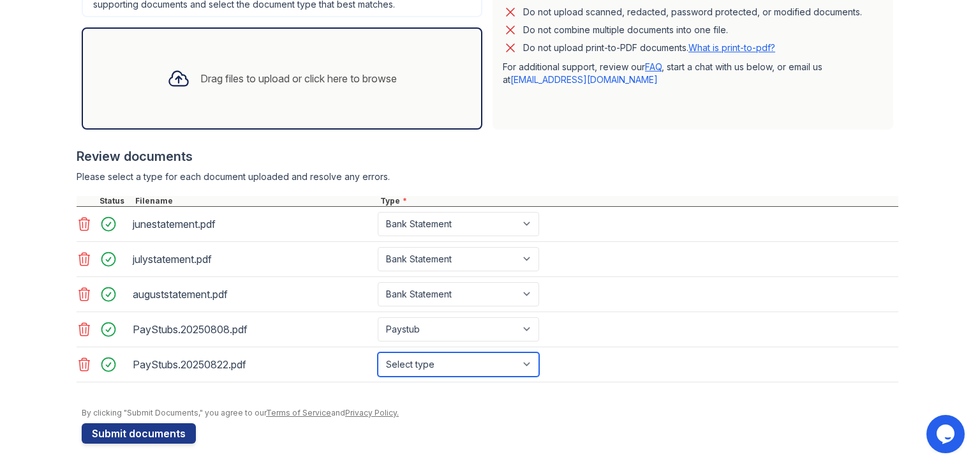 The width and height of the screenshot is (980, 466). Describe the element at coordinates (253, 294) in the screenshot. I see `div: auguststatement.pdf` at that location.